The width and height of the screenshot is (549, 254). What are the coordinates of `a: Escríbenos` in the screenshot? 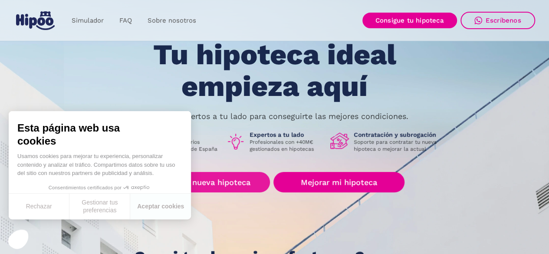 It's located at (498, 20).